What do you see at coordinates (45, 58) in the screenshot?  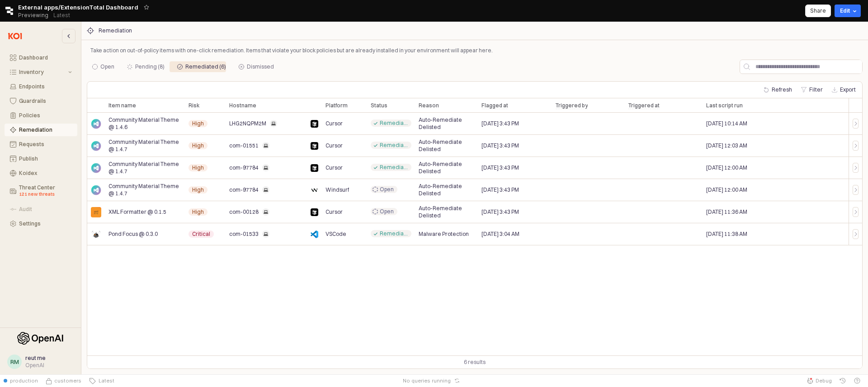 I see `div: Dashboard` at bounding box center [45, 58].